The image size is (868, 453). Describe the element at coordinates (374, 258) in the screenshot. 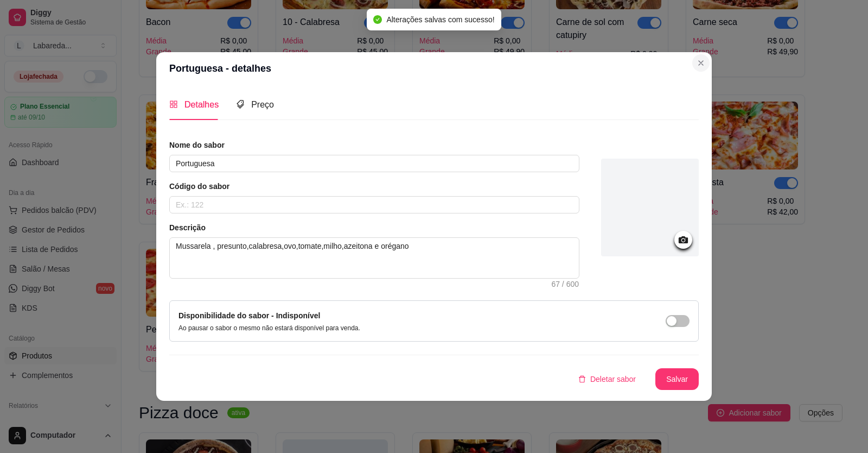

I see `textarea: Mussarela , presunto,calabresa,ovo,tomate,milho,azeitona e orégano` at that location.